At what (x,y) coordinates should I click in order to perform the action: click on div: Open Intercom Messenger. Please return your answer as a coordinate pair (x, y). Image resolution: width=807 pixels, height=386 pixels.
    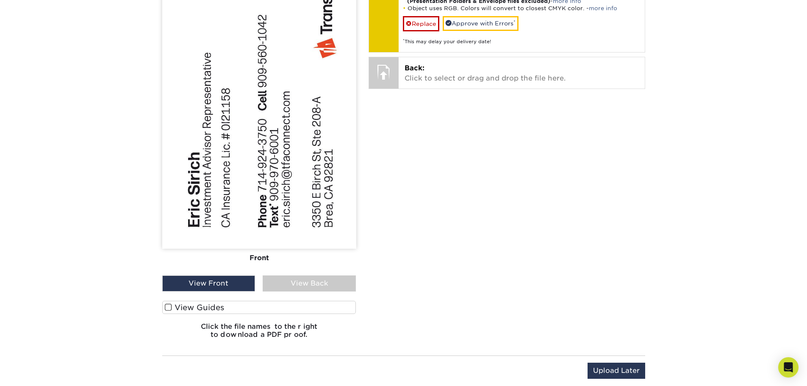
    Looking at the image, I should click on (788, 367).